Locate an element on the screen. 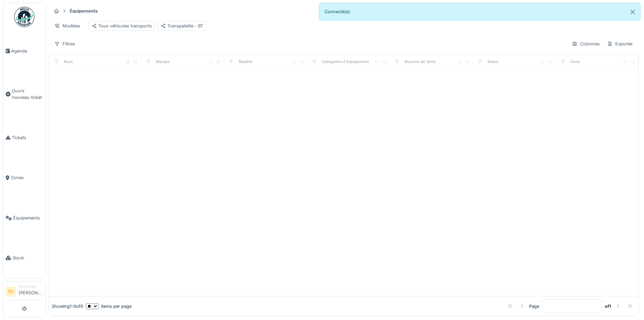 The height and width of the screenshot is (320, 644). div: Filtres is located at coordinates (65, 44).